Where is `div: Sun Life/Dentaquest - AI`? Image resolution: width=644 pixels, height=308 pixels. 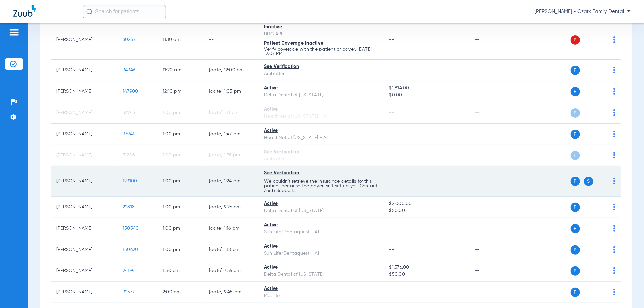 div: Sun Life/Dentaquest - AI is located at coordinates (321, 232).